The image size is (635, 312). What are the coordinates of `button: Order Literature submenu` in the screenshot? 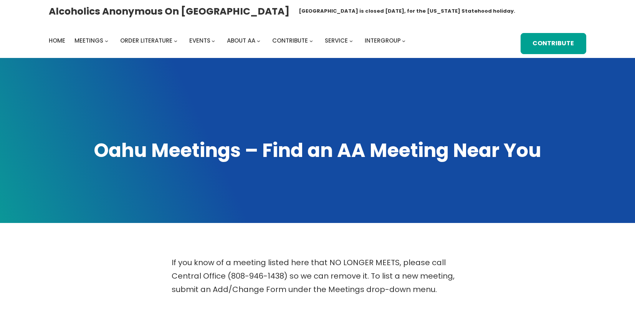 It's located at (175, 41).